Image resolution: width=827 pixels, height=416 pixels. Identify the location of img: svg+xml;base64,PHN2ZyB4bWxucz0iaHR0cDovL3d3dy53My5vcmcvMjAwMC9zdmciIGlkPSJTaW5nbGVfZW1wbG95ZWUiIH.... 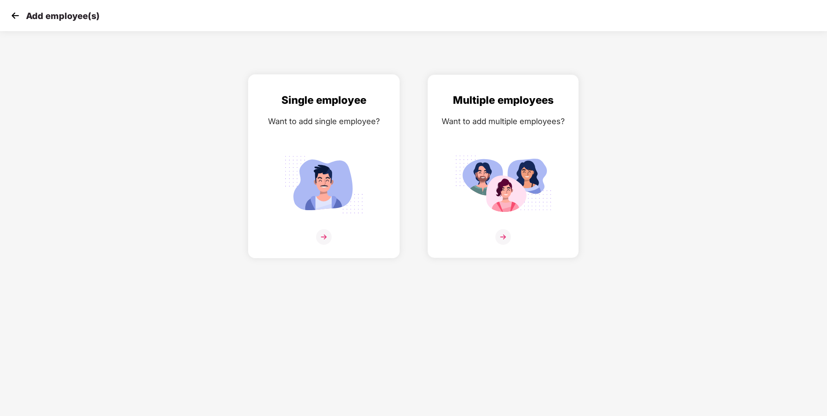
(324, 185).